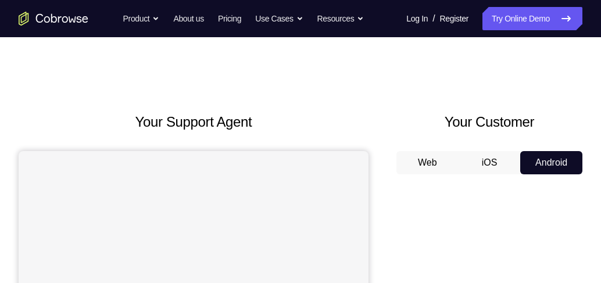 The width and height of the screenshot is (601, 283). What do you see at coordinates (230, 19) in the screenshot?
I see `a: Pricing` at bounding box center [230, 19].